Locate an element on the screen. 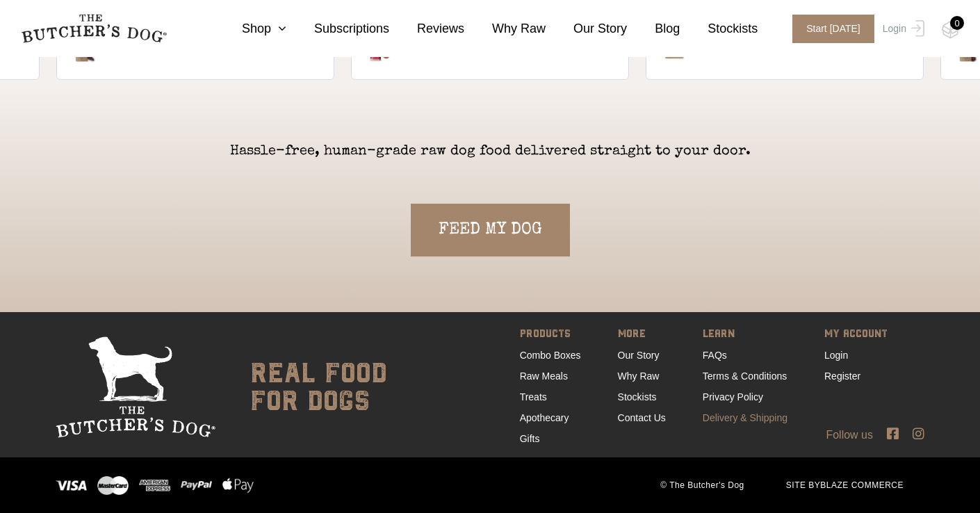 This screenshot has width=980, height=513. span: MY ACCOUNT is located at coordinates (855, 335).